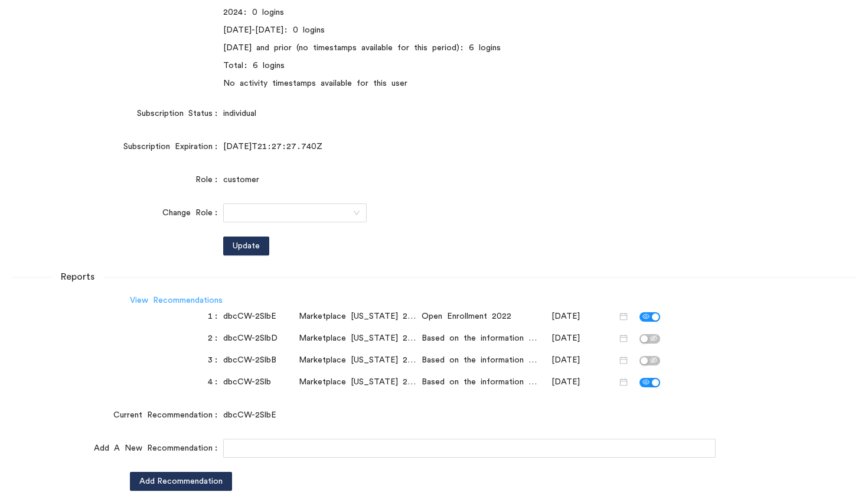  I want to click on label: Add A New Recommendation, so click(158, 448).